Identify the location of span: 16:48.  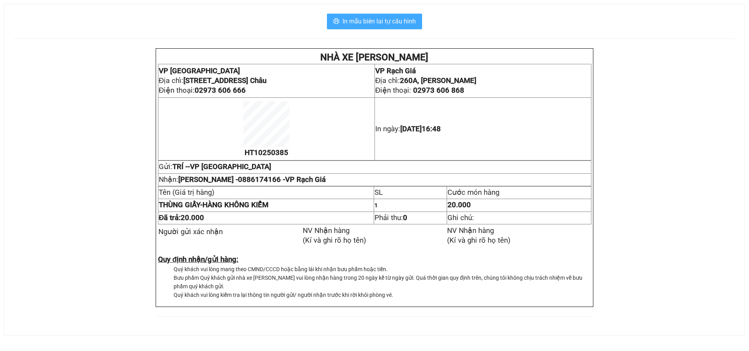
(431, 129).